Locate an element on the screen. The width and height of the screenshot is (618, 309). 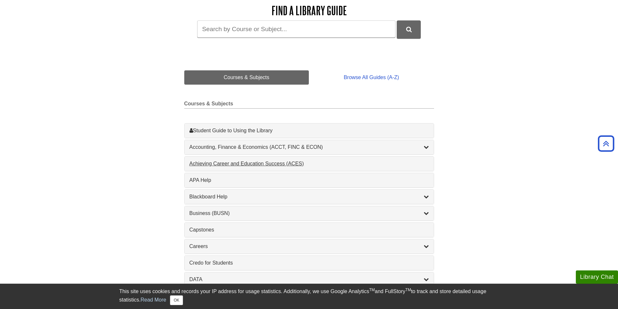
h2: Courses & Subjects is located at coordinates (309, 105).